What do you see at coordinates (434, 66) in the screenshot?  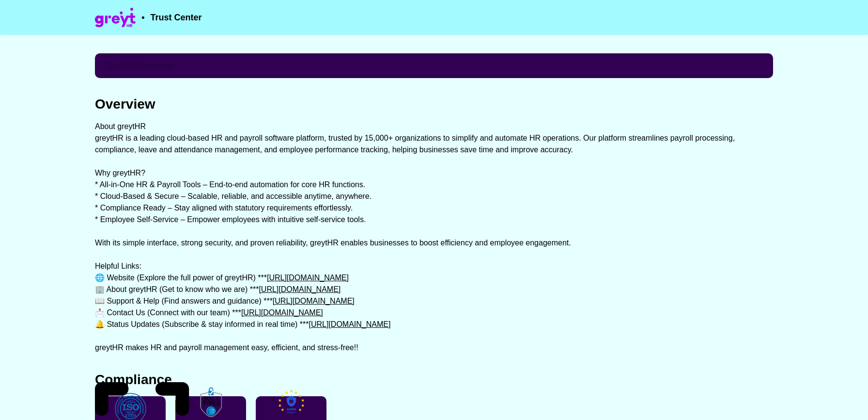 I see `input: Search by keywords` at bounding box center [434, 66].